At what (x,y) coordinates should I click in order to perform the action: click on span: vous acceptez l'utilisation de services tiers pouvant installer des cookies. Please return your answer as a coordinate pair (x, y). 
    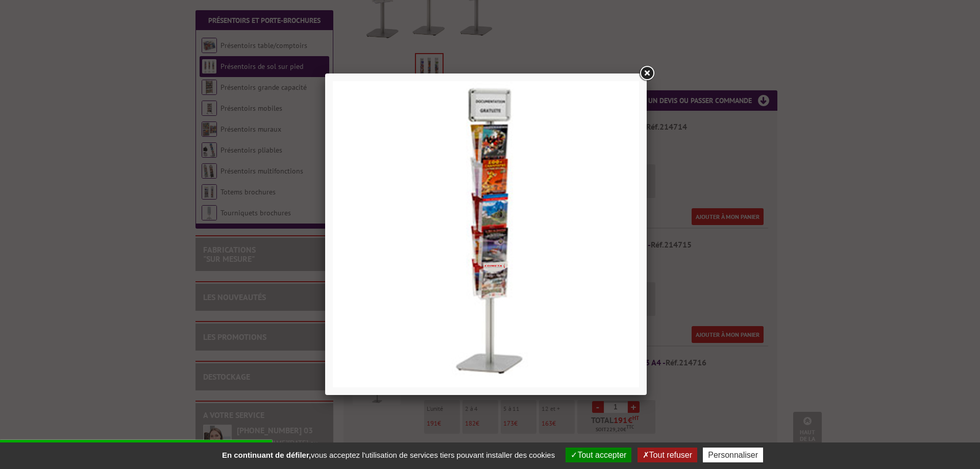
    Looking at the image, I should click on (389, 455).